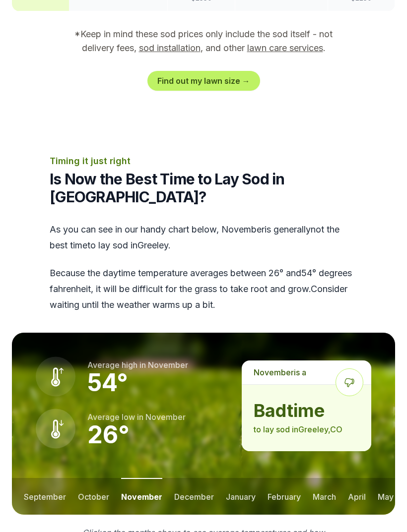 The image size is (407, 532). Describe the element at coordinates (204, 289) in the screenshot. I see `p: Because the daytime temperature averages between 26 ° and 54 ° degrees fahrenheit, it will be dif...` at that location.